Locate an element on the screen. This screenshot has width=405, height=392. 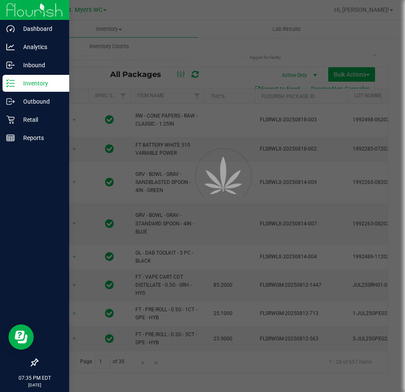
p: Analytics is located at coordinates (40, 47).